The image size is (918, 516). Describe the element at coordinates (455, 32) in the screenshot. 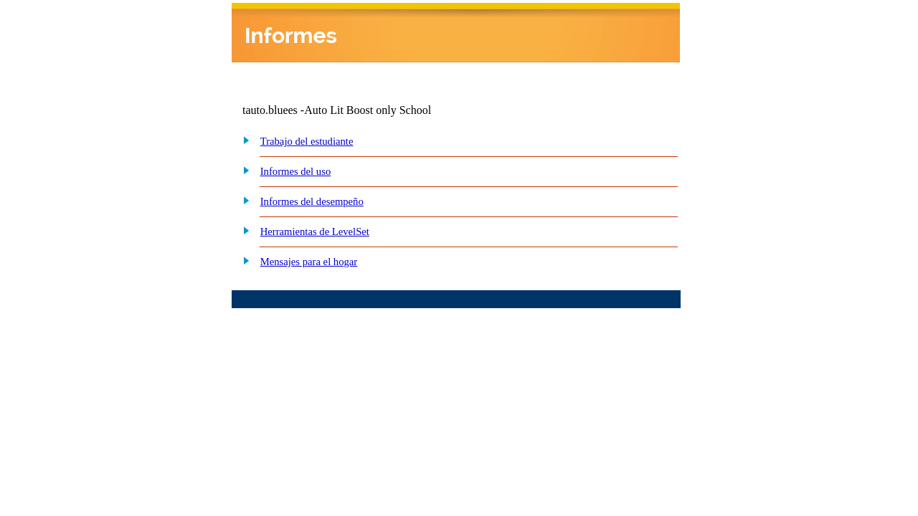

I see `img: header` at that location.